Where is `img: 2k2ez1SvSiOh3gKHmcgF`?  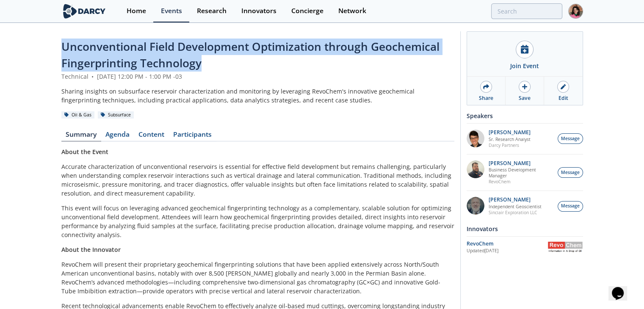 img: 2k2ez1SvSiOh3gKHmcgF is located at coordinates (476, 169).